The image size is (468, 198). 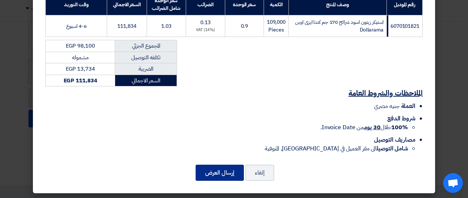 I want to click on span: العملة, so click(x=408, y=106).